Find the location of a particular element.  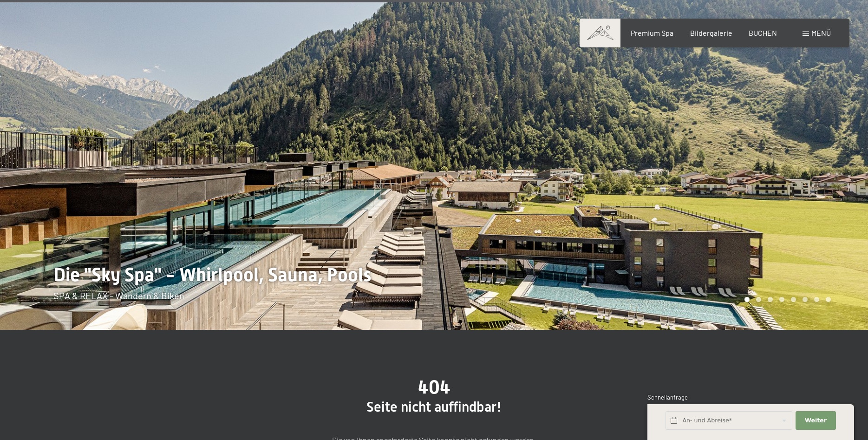

div: Carousel Page 7 is located at coordinates (816, 299).